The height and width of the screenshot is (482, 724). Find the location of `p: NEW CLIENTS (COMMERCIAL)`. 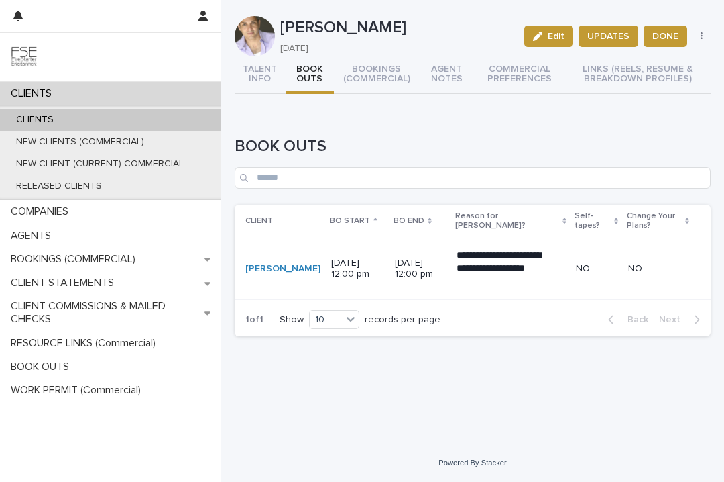

p: NEW CLIENTS (COMMERCIAL) is located at coordinates (80, 142).